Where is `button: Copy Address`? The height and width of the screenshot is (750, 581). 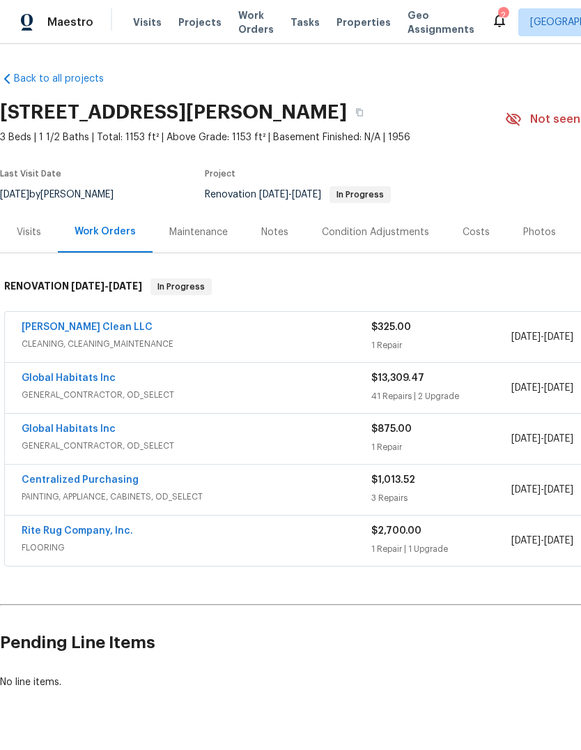
button: Copy Address is located at coordinates (360, 112).